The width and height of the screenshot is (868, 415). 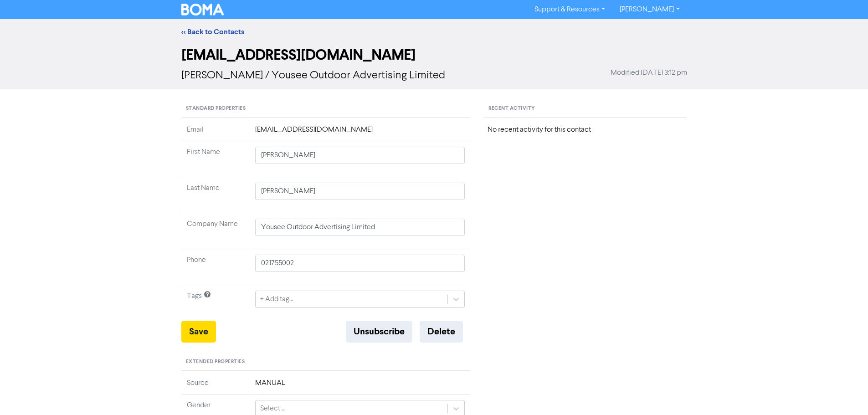 I want to click on button: Unsubscribe, so click(x=379, y=332).